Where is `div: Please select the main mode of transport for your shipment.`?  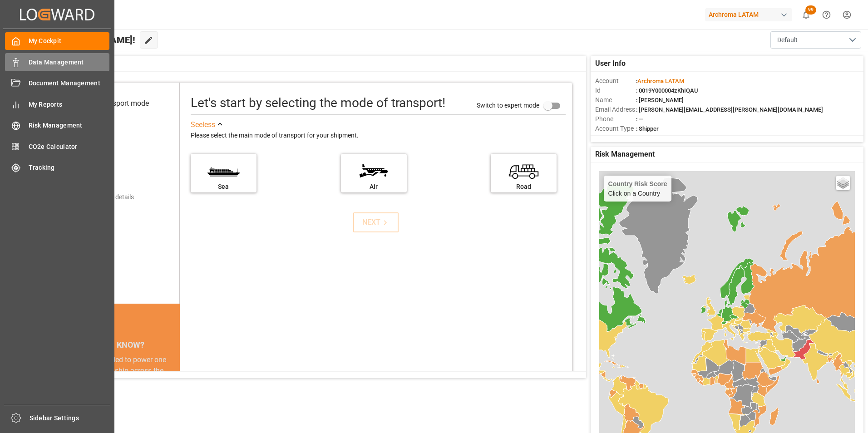 div: Please select the main mode of transport for your shipment. is located at coordinates (378, 136).